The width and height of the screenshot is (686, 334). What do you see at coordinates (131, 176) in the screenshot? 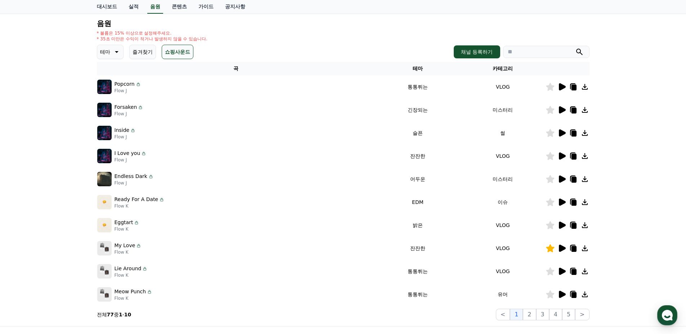
I see `p: Endless Dark` at bounding box center [131, 176].